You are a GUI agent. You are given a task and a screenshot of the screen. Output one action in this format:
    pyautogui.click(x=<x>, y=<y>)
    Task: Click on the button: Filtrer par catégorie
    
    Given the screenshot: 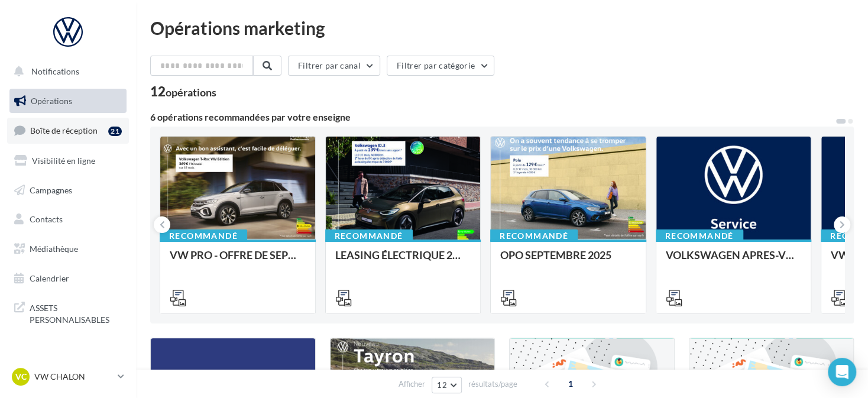 What is the action you would take?
    pyautogui.click(x=441, y=65)
    